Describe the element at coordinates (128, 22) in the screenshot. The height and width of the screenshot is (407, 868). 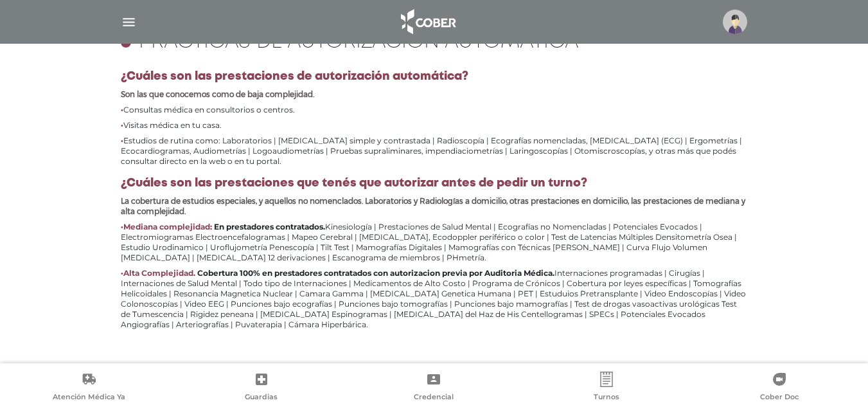
I see `img: Cober_menu-lines-white.svg` at that location.